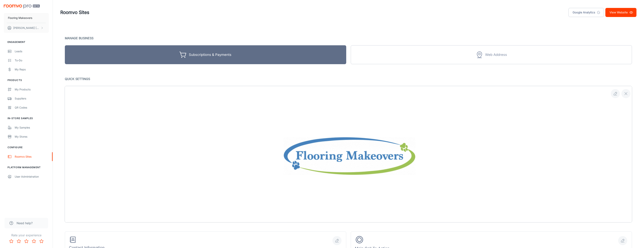 This screenshot has height=248, width=644. I want to click on span: Need help?, so click(24, 223).